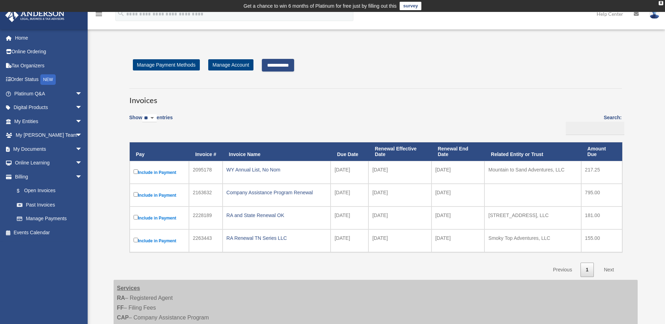 The width and height of the screenshot is (665, 324). I want to click on th: Amount Due: activate to sort column ascending, so click(602, 152).